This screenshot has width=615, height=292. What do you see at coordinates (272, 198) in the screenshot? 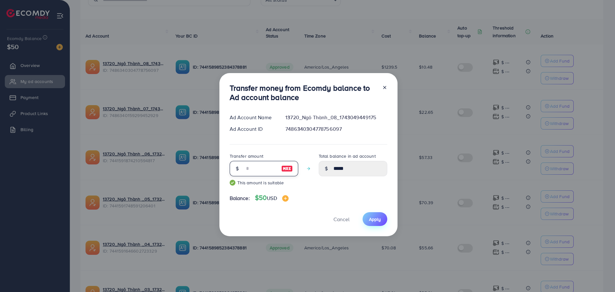
I see `span: USD` at bounding box center [272, 198].